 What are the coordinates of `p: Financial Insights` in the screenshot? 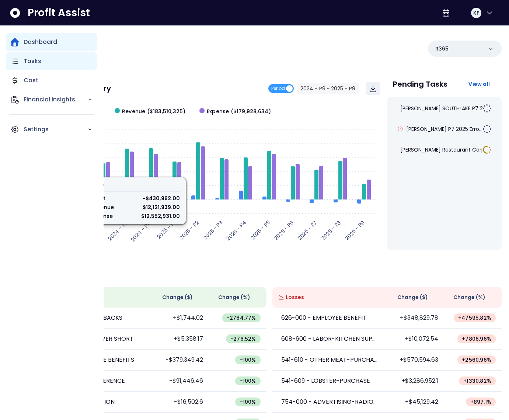 It's located at (55, 99).